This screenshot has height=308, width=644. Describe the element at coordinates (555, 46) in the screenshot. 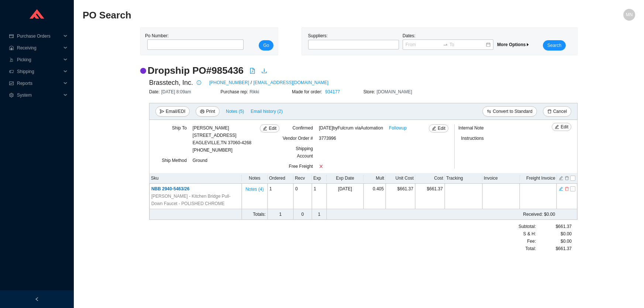

I see `span: Search` at that location.